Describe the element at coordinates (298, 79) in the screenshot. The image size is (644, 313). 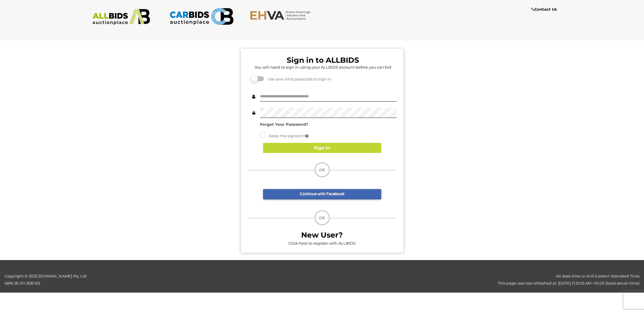
I see `span: Use one-time passcode to sign in` at that location.